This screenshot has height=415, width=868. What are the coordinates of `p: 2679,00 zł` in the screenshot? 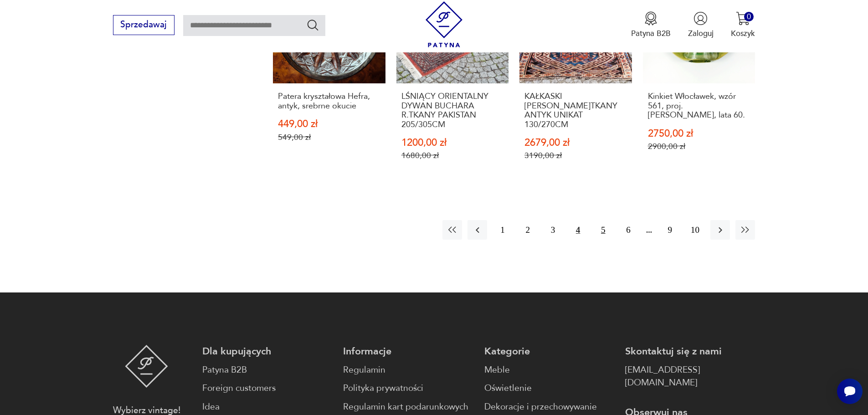 It's located at (576, 143).